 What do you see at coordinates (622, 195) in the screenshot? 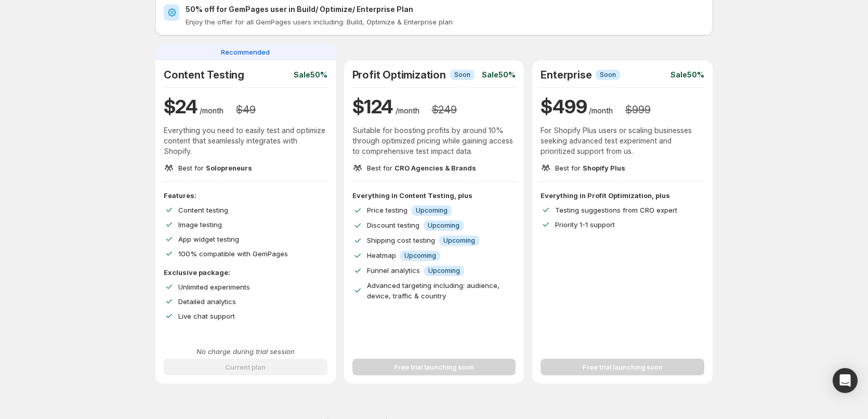
I see `p: Everything in Profit Optimization, plus` at bounding box center [622, 195].